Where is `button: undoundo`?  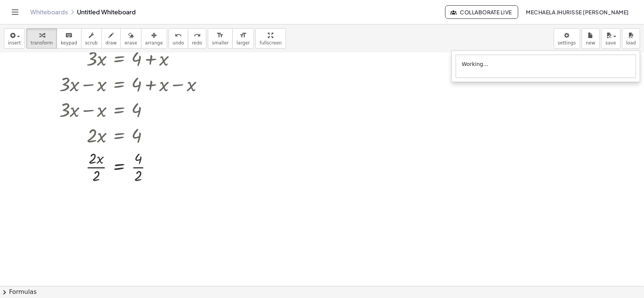
button: undoundo is located at coordinates (179, 38).